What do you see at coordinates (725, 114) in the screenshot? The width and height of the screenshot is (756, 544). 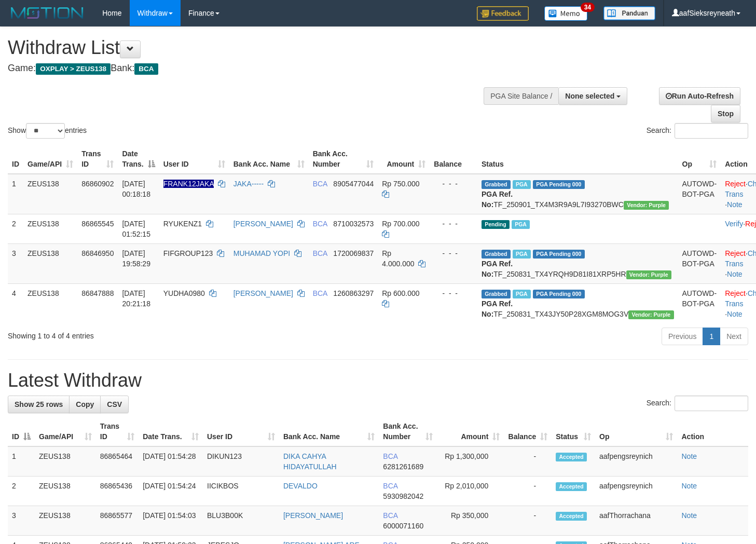 I see `a: Stop` at bounding box center [725, 114].